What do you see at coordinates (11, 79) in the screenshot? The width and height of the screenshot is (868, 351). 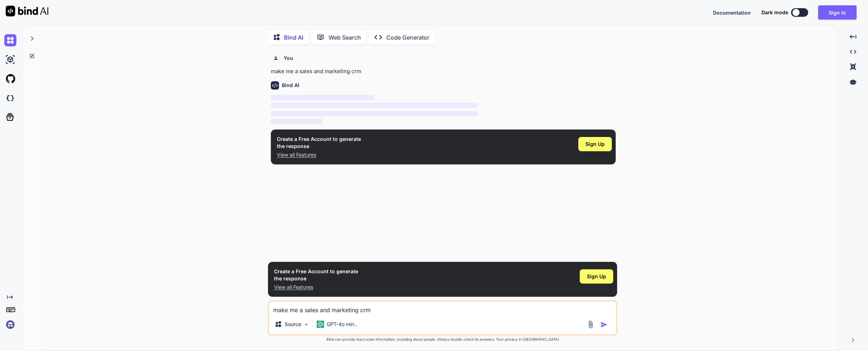 I see `img: githubLight` at bounding box center [11, 79].